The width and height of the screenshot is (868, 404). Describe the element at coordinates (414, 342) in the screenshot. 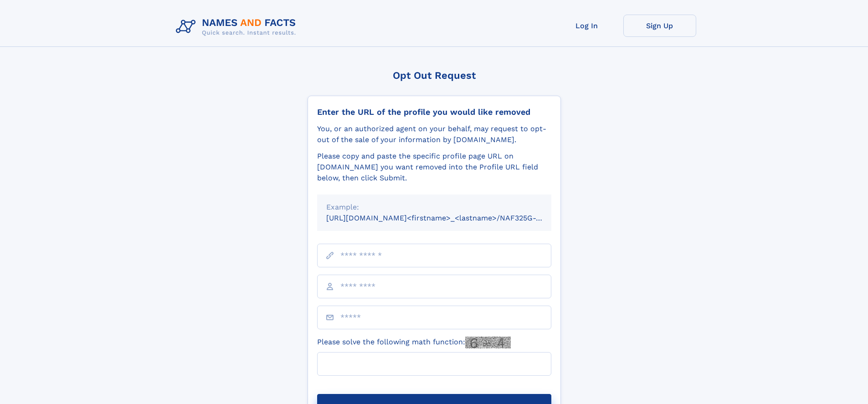

I see `label: Please solve the following math function:` at that location.